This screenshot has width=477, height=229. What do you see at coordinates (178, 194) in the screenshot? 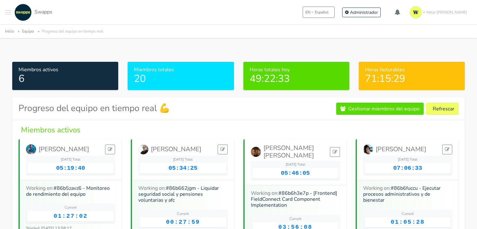
I see `a: #86b662jgm - Liquidar seguridad social y pensiones voluntarias y afc` at bounding box center [178, 194].